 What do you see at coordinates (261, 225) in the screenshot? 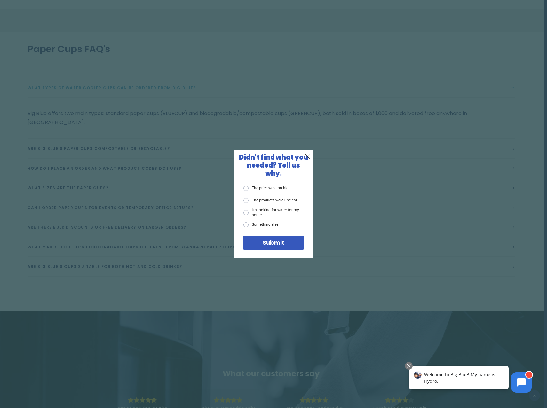
I see `label: Something else` at bounding box center [261, 225].